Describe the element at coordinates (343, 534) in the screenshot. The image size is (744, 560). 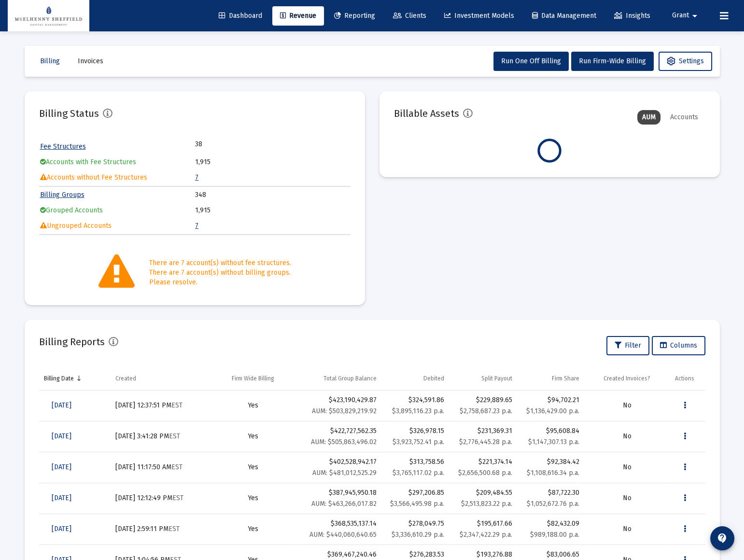
I see `small: AUM: $440,060,640.65` at that location.